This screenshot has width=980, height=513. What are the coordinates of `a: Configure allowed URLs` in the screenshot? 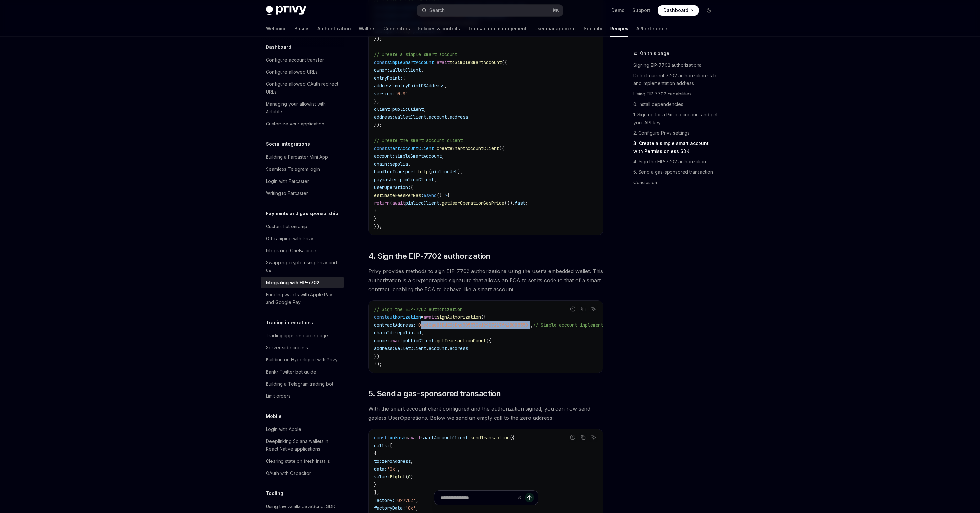 It's located at (302, 72).